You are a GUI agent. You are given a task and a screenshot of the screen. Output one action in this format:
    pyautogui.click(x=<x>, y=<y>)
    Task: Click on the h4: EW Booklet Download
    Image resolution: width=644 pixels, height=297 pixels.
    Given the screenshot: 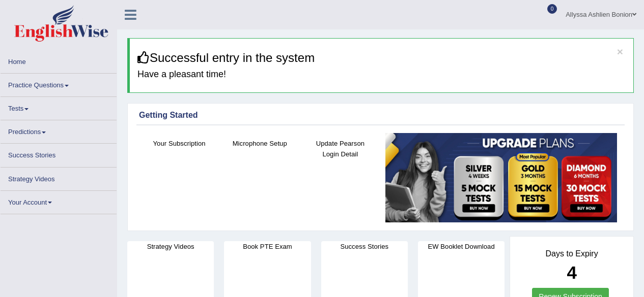 What is the action you would take?
    pyautogui.click(x=461, y=246)
    